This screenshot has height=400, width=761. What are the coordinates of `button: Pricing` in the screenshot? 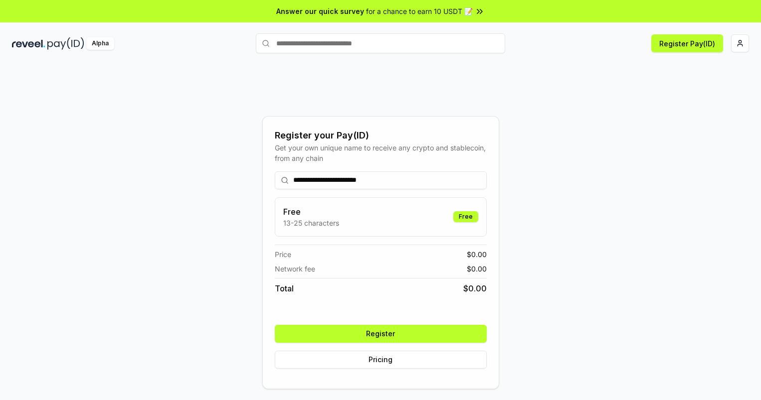 It's located at (380, 360).